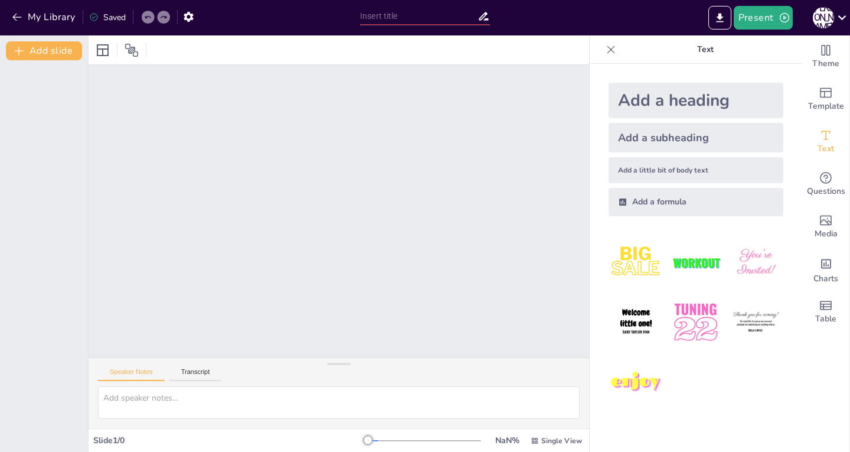 The image size is (850, 452). Describe the element at coordinates (561, 440) in the screenshot. I see `span: Single View` at that location.